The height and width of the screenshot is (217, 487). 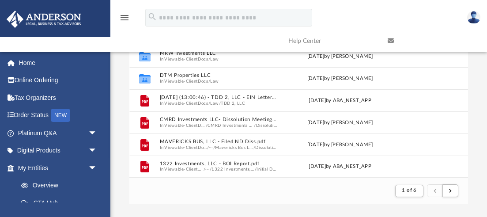 I want to click on a: Order StatusNEW, so click(x=58, y=115).